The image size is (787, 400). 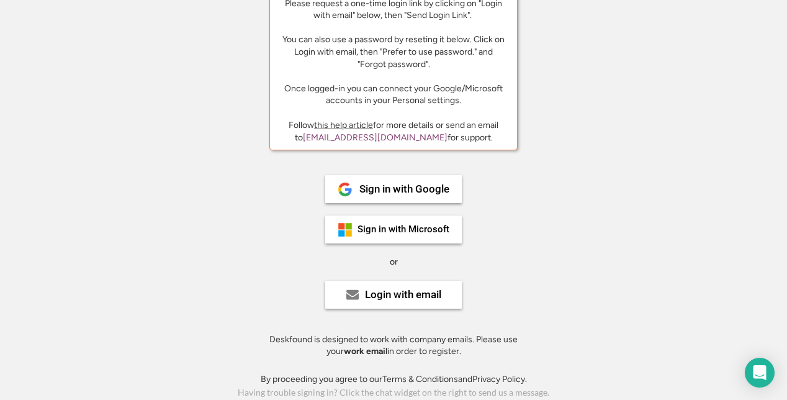 I want to click on div: or, so click(x=394, y=262).